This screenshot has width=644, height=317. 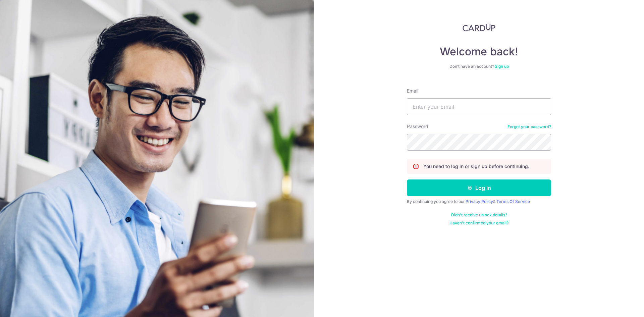 I want to click on p: You need to log in or sign up before continuing., so click(x=476, y=167).